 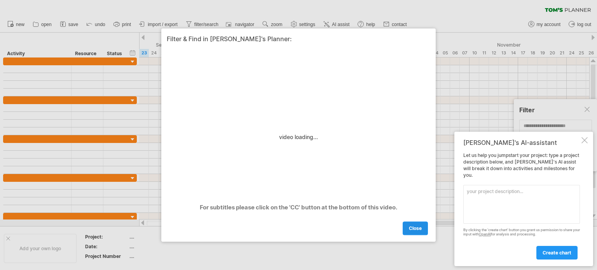 What do you see at coordinates (415, 228) in the screenshot?
I see `a: close` at bounding box center [415, 228].